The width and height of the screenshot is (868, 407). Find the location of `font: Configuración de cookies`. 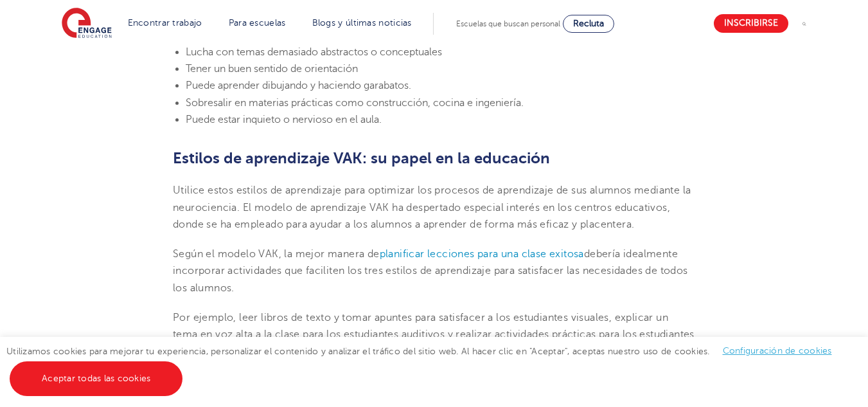

font: Configuración de cookies is located at coordinates (777, 351).